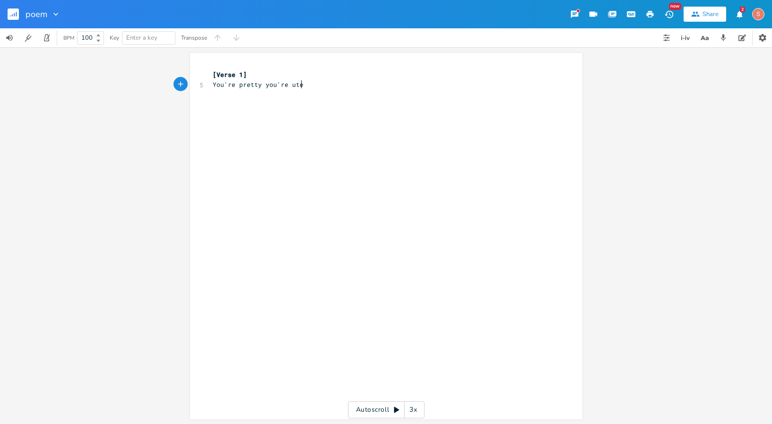 The height and width of the screenshot is (424, 772). Describe the element at coordinates (142, 38) in the screenshot. I see `span: Enter a key` at that location.